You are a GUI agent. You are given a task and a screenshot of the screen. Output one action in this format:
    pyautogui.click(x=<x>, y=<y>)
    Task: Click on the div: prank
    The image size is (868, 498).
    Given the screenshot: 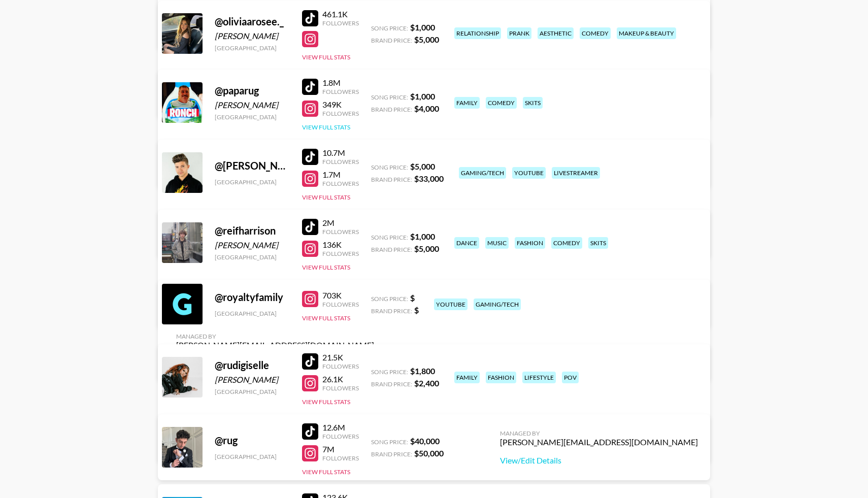 What is the action you would take?
    pyautogui.click(x=520, y=33)
    